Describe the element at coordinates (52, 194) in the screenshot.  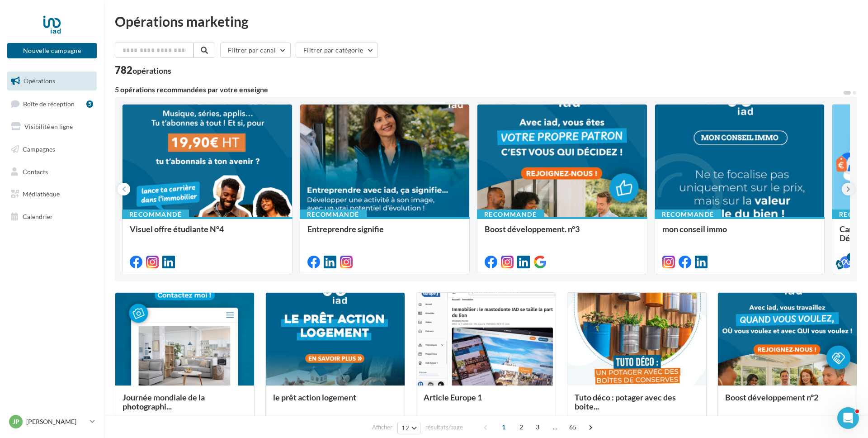
I see `a: Médiathèque` at that location.